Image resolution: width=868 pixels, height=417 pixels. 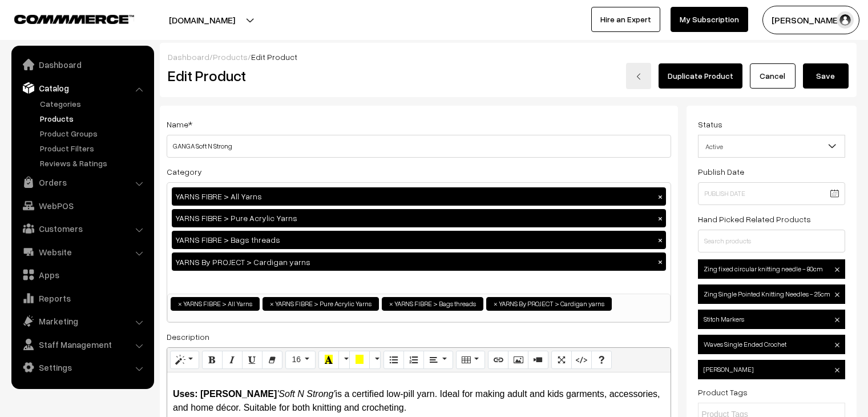 I want to click on a: Catalog, so click(x=82, y=88).